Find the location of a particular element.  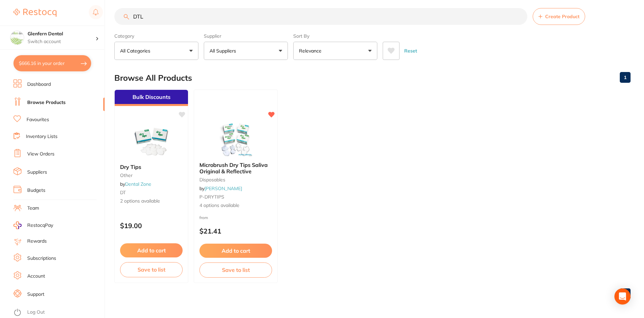

span: 2 options available is located at coordinates (151, 201).